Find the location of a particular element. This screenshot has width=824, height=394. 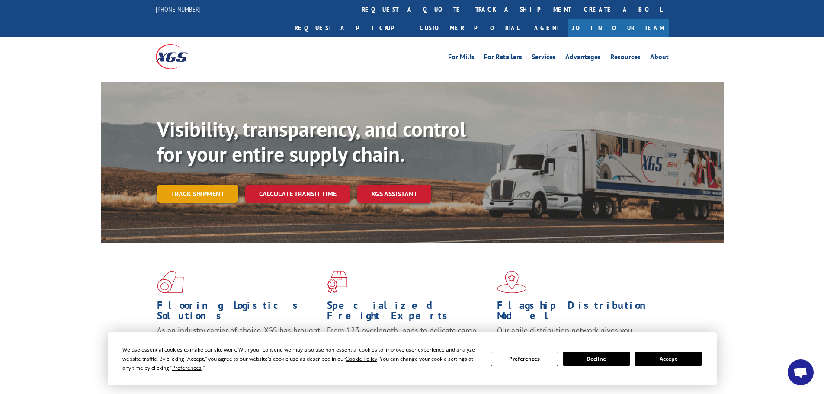

a: For Retailers is located at coordinates (503, 58).